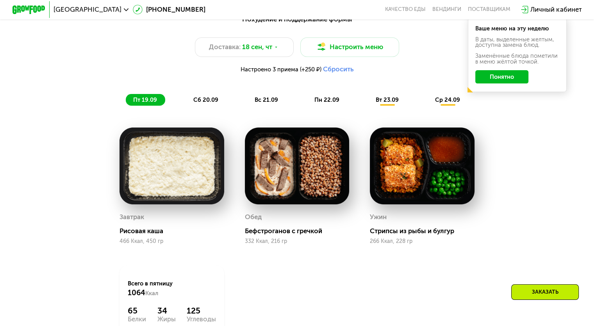  Describe the element at coordinates (378, 217) in the screenshot. I see `div: Ужин` at that location.